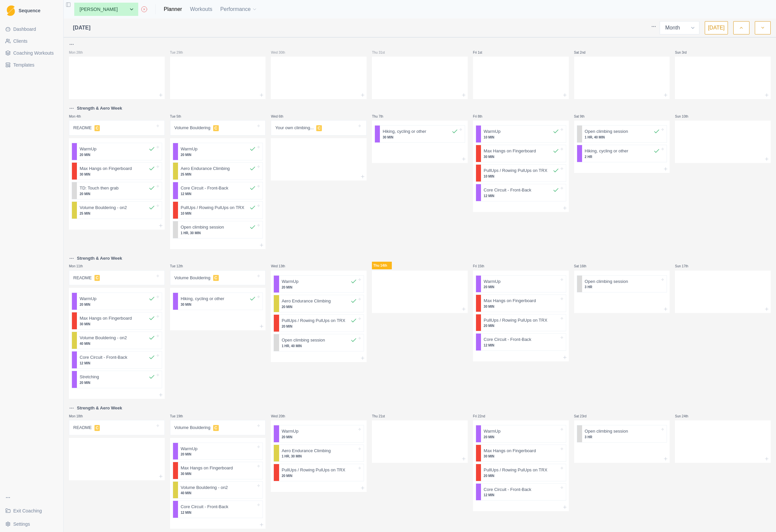 The image size is (776, 532). What do you see at coordinates (405, 131) in the screenshot?
I see `p: Hiking, cycling or other` at bounding box center [405, 131].